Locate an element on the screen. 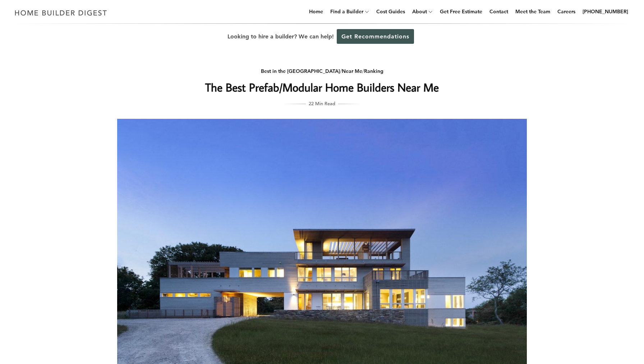  a: Ranking is located at coordinates (374, 71).